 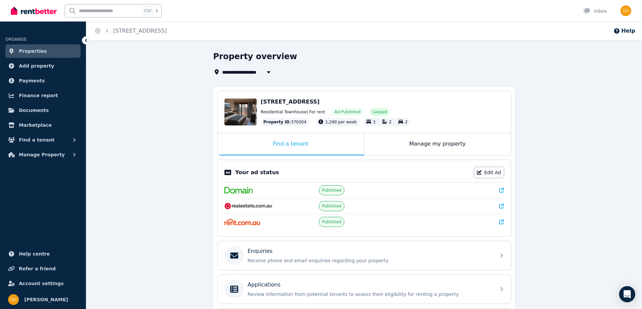 I want to click on span: Documents, so click(x=34, y=110).